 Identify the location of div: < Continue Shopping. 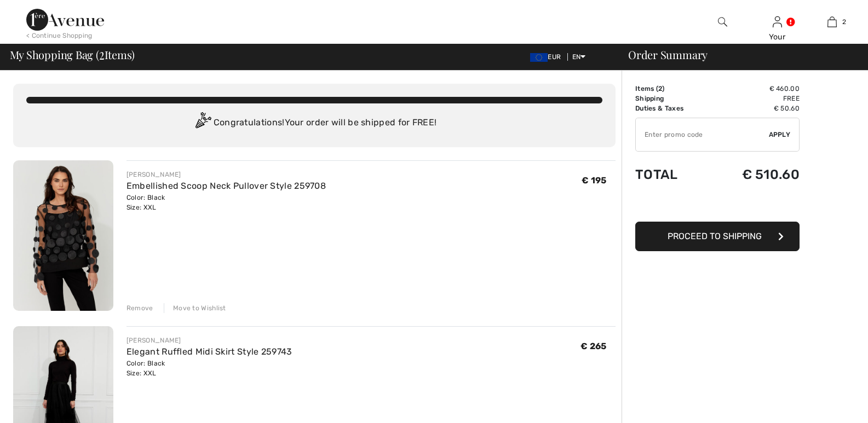
(59, 36).